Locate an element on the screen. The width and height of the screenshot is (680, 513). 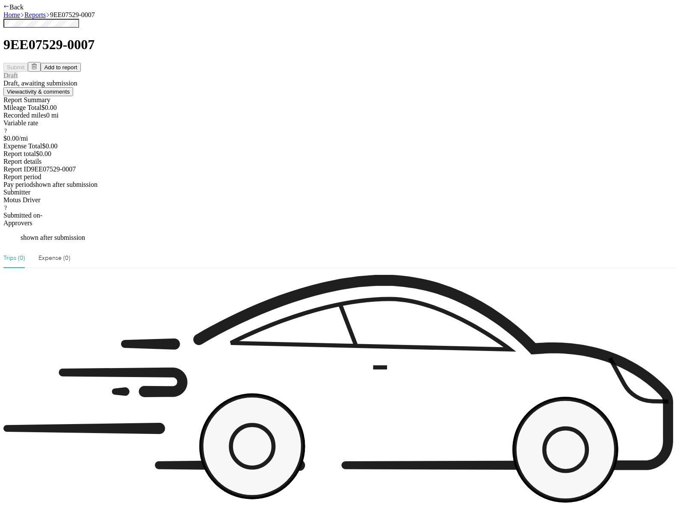
span: Submitted on is located at coordinates (22, 215).